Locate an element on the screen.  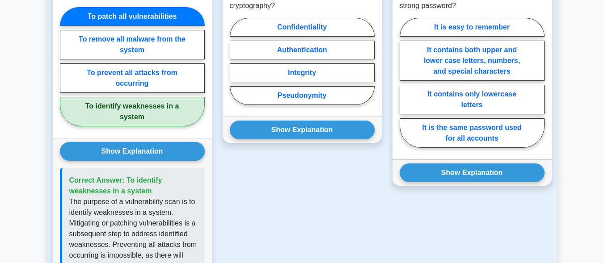
label: It is easy to remember is located at coordinates (472, 27).